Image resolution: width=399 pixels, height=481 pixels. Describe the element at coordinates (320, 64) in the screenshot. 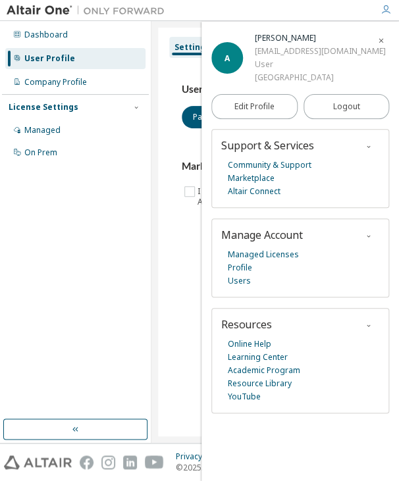

I see `div: User` at that location.